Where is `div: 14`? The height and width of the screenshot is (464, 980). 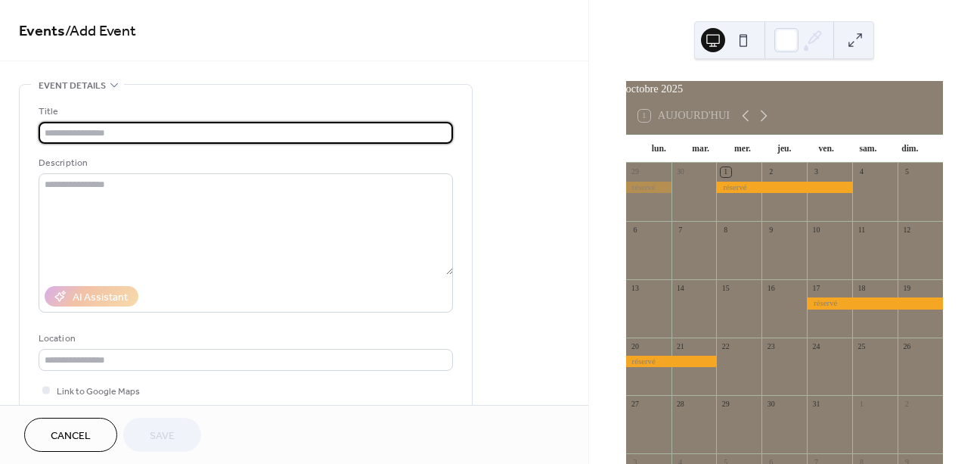
div: 14 is located at coordinates (681, 288).